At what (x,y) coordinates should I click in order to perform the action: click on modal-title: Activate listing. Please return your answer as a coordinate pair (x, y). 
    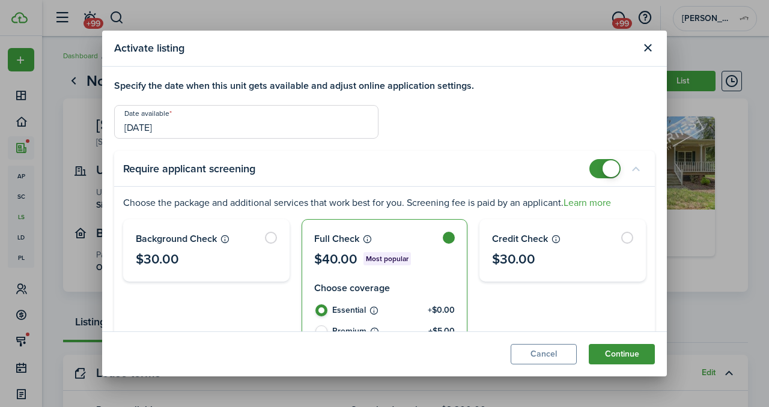
    Looking at the image, I should click on (374, 48).